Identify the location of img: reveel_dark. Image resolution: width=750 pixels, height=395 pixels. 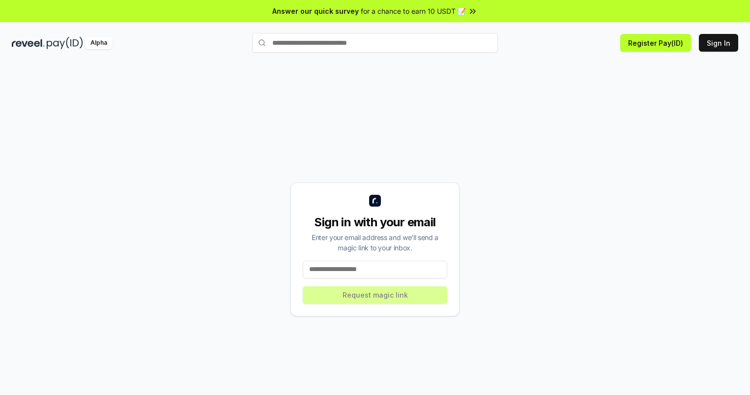
(28, 43).